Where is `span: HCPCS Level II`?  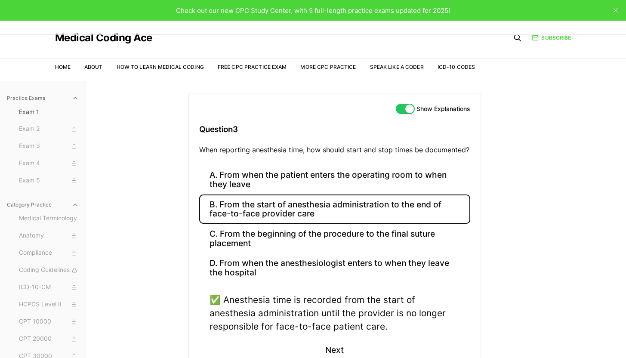
span: HCPCS Level II is located at coordinates (49, 305).